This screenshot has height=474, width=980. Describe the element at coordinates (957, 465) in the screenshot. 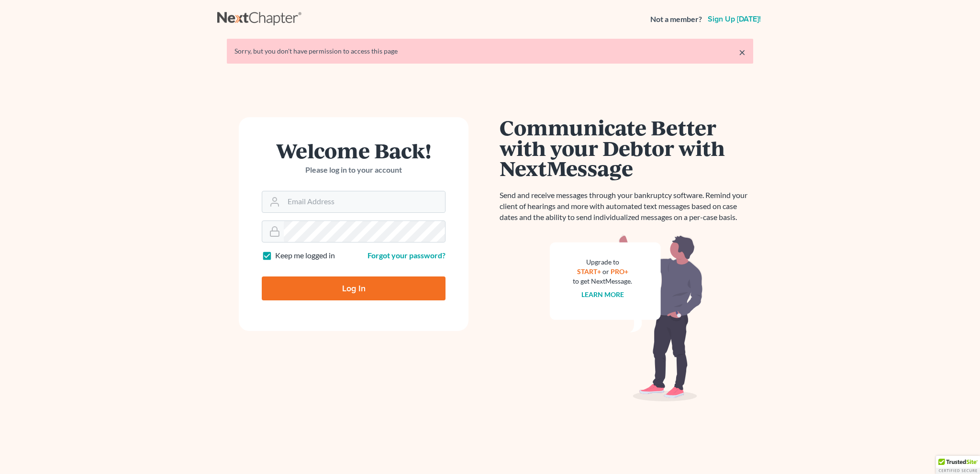

I see `div: TrustedSite Certified` at that location.